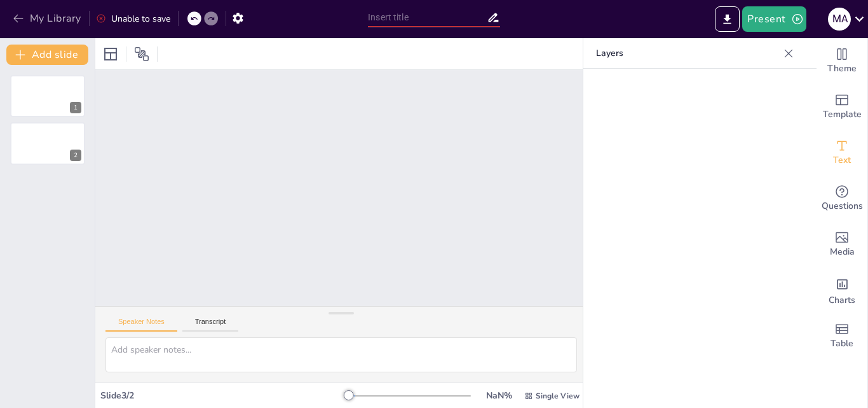  What do you see at coordinates (842, 198) in the screenshot?
I see `div: Get real-time input from your audience` at bounding box center [842, 198].